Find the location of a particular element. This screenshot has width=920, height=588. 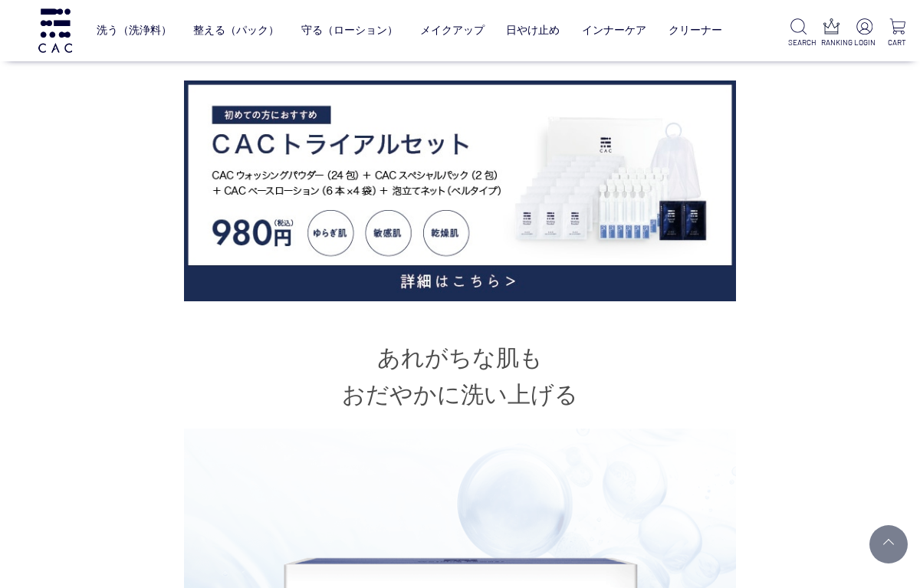

a: 守る（ローション） is located at coordinates (350, 29).